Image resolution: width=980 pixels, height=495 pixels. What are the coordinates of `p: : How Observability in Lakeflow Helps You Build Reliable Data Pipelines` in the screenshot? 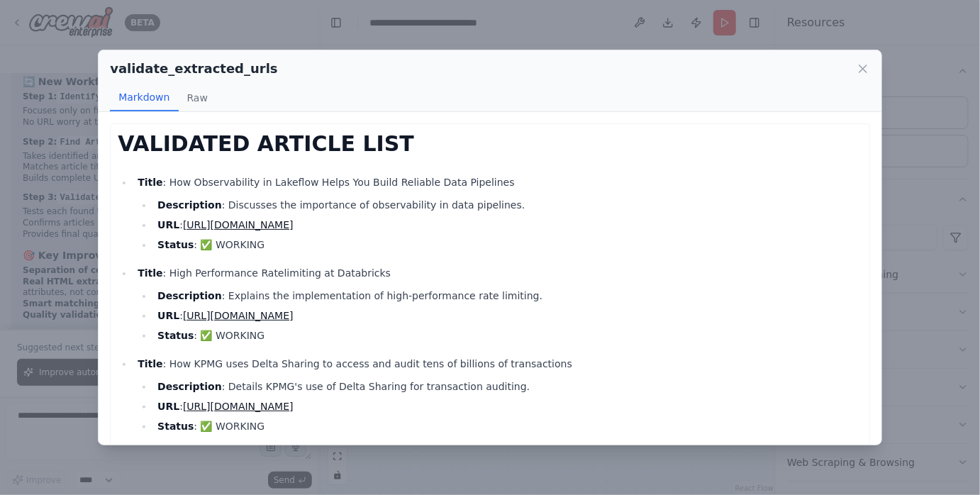 It's located at (500, 182).